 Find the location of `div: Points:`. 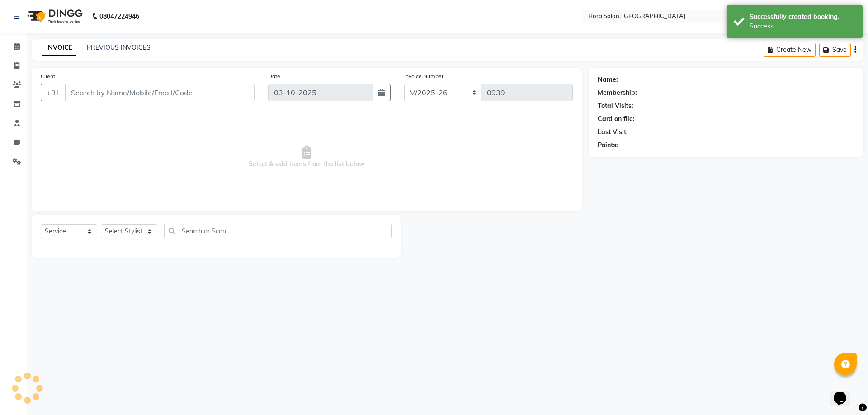

div: Points: is located at coordinates (608, 145).